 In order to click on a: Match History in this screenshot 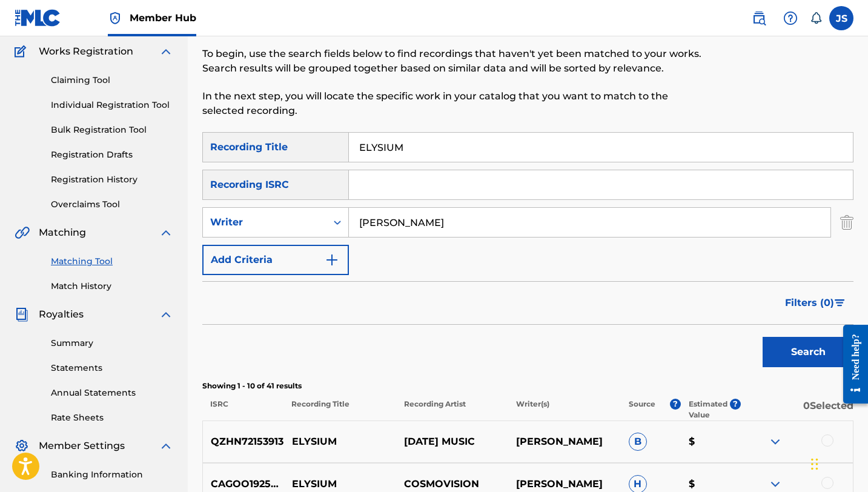, I will do `click(112, 286)`.